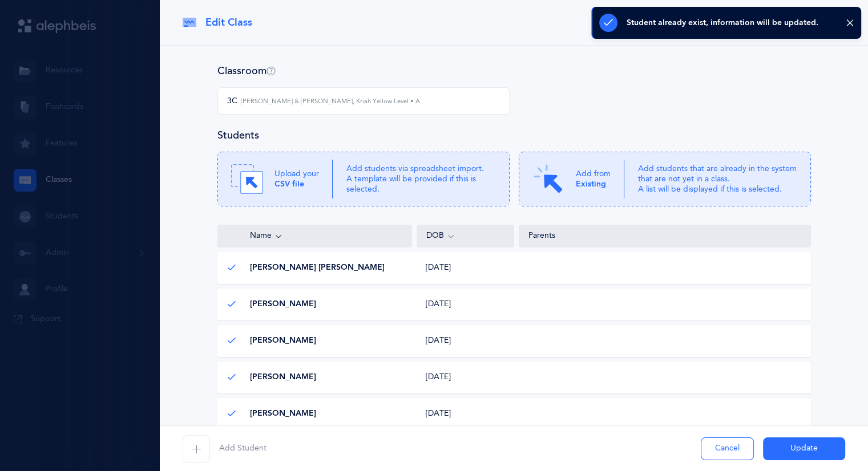 The height and width of the screenshot is (471, 868). Describe the element at coordinates (249, 236) in the screenshot. I see `span: Name` at that location.